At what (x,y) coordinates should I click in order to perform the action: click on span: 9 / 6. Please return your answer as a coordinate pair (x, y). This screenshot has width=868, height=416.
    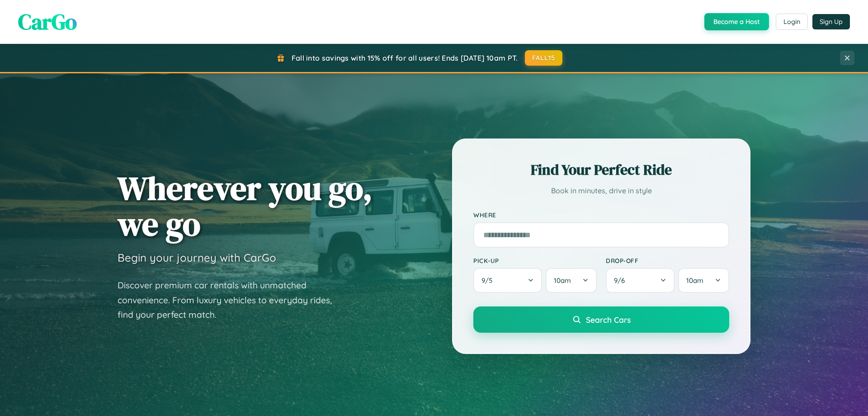
    Looking at the image, I should click on (621, 280).